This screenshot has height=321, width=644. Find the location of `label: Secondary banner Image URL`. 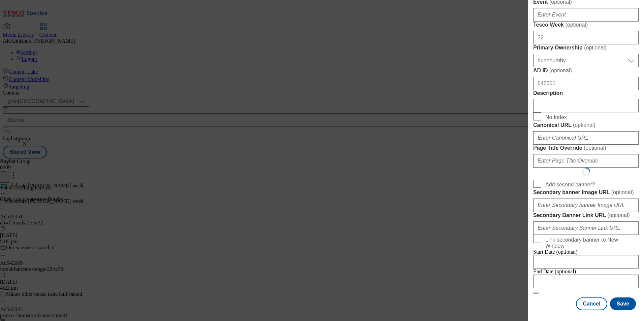

label: Secondary banner Image URL is located at coordinates (585, 192).